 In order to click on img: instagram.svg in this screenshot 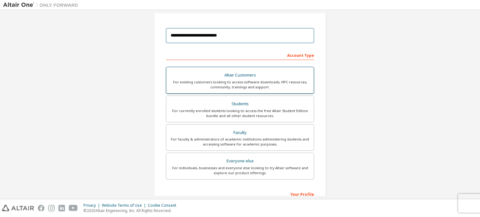, I will do `click(51, 208)`.